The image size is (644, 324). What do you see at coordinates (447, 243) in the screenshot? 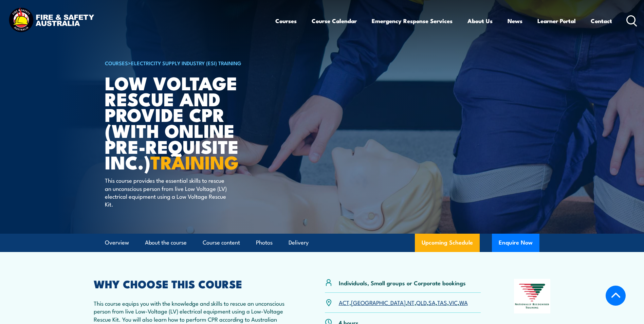
I see `a: Upcoming Schedule` at bounding box center [447, 243].